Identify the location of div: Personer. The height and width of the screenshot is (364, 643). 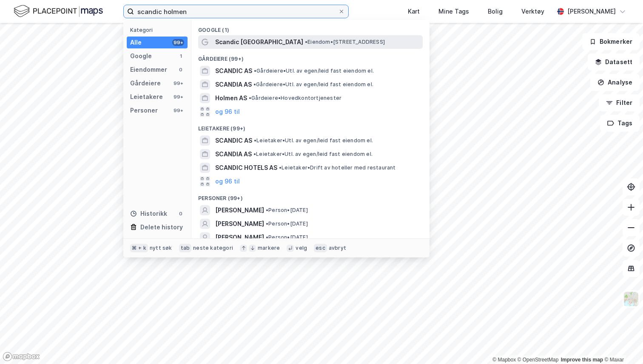
(144, 110).